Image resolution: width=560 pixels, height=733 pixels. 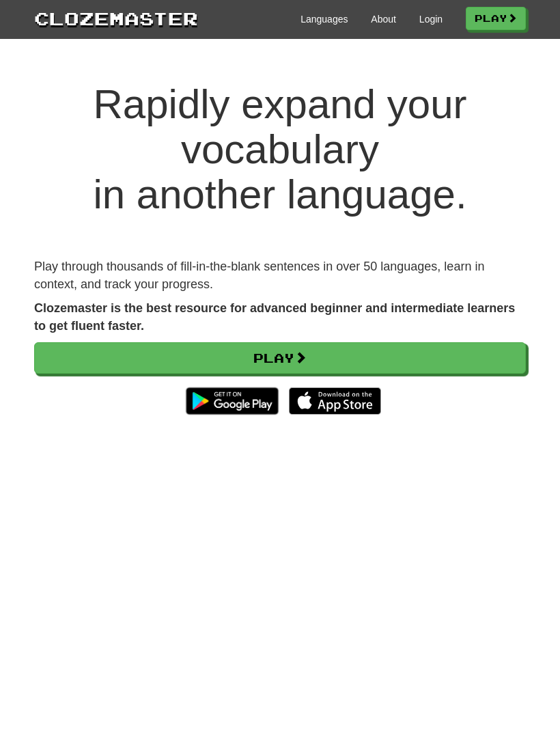 What do you see at coordinates (274, 317) in the screenshot?
I see `strong: Clozemaster is the best resource for advanced beginner and intermediate learners to get fluent fa...` at bounding box center [274, 317].